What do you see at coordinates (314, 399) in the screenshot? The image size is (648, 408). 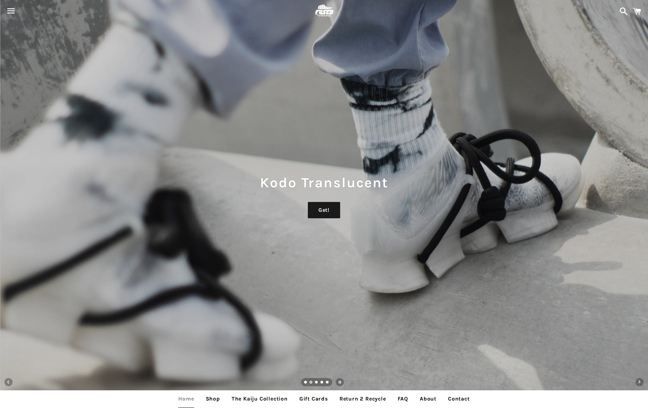 I see `a: Gift Cards` at bounding box center [314, 399].